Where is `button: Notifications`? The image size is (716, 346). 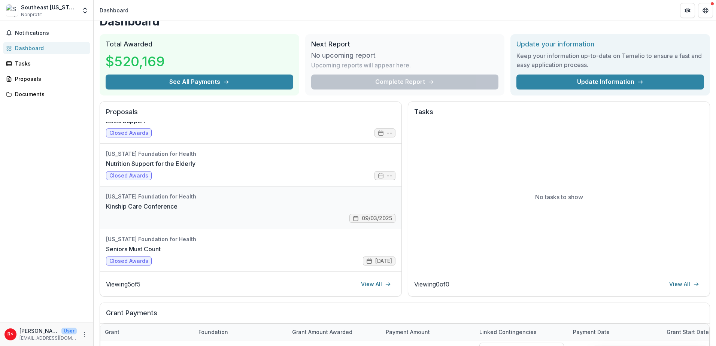 button: Notifications is located at coordinates (46, 33).